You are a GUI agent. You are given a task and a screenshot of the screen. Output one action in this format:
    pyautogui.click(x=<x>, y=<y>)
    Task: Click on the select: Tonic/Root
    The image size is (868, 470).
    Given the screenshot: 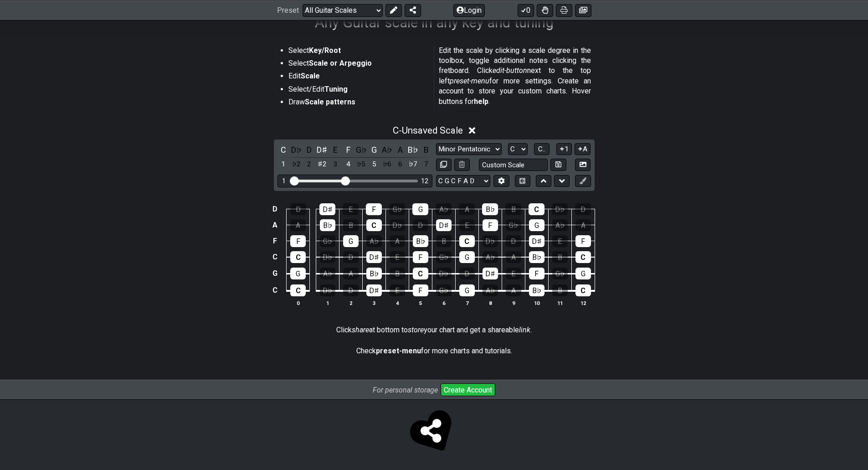 What is the action you would take?
    pyautogui.click(x=518, y=149)
    